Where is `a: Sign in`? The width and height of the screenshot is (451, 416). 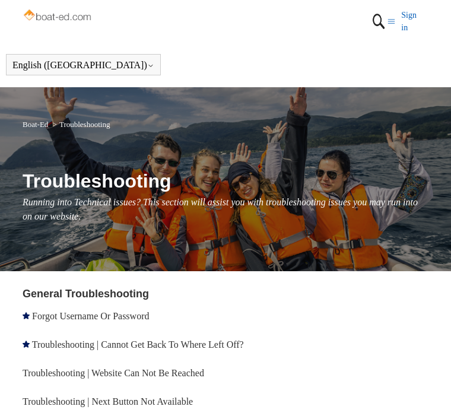 a: Sign in is located at coordinates (415, 21).